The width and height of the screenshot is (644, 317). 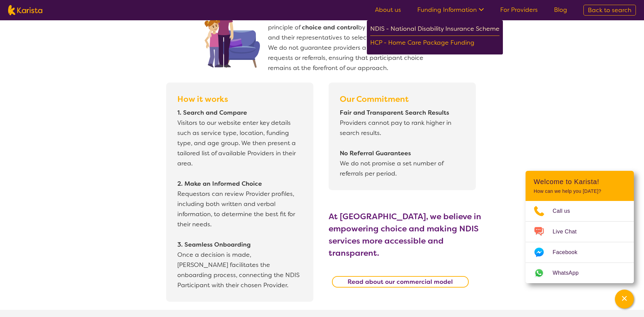 I want to click on a: About us, so click(x=388, y=10).